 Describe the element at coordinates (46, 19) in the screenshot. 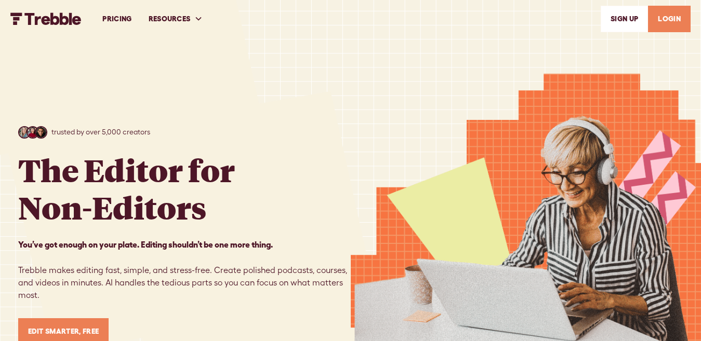

I see `img: Trebble FM Logo` at that location.